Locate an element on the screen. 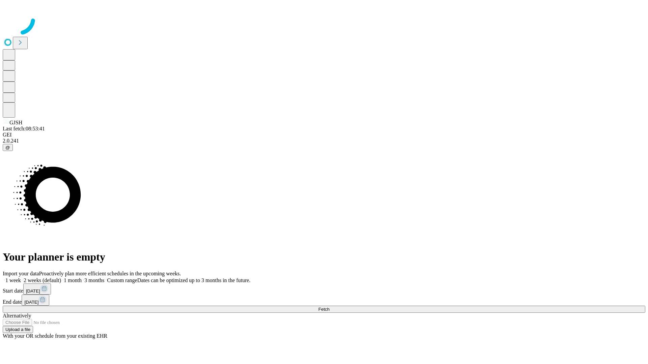 The image size is (648, 364). span: Custom range is located at coordinates (122, 280).